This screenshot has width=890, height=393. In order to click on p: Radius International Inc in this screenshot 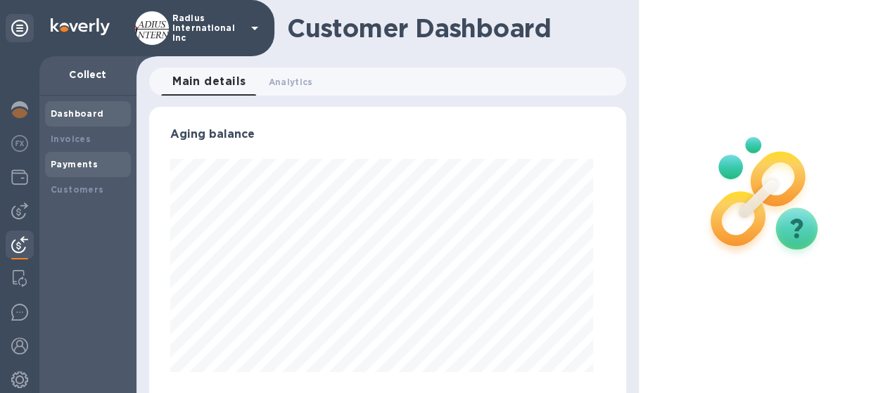, I will do `click(207, 28)`.